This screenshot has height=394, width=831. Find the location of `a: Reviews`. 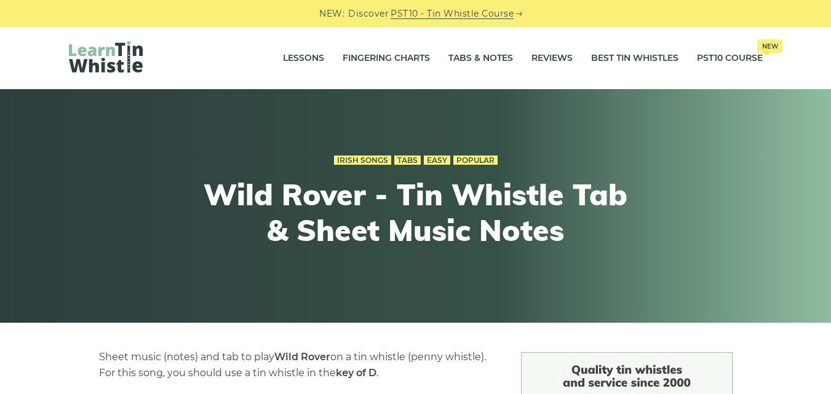

a: Reviews is located at coordinates (552, 58).